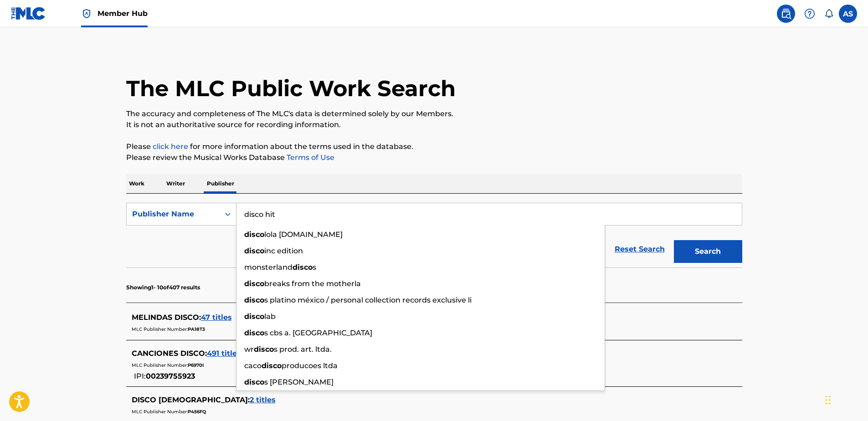  What do you see at coordinates (829, 14) in the screenshot?
I see `div: Notifications` at bounding box center [829, 14].